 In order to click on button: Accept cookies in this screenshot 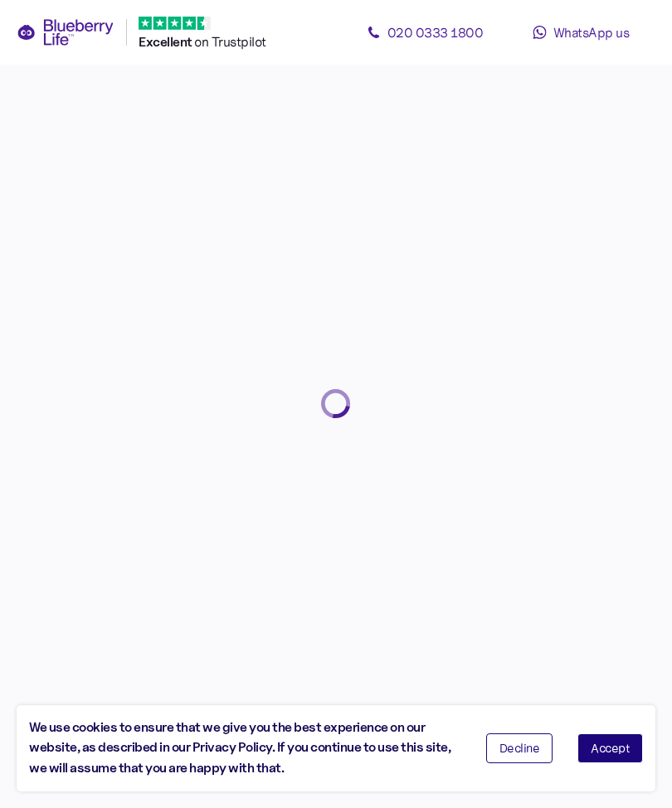, I will do `click(610, 748)`.